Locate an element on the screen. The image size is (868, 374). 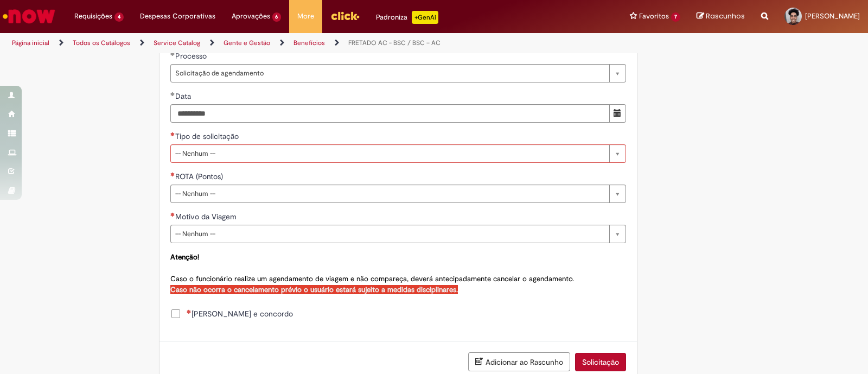
a: Rascunhos is located at coordinates (721, 16).